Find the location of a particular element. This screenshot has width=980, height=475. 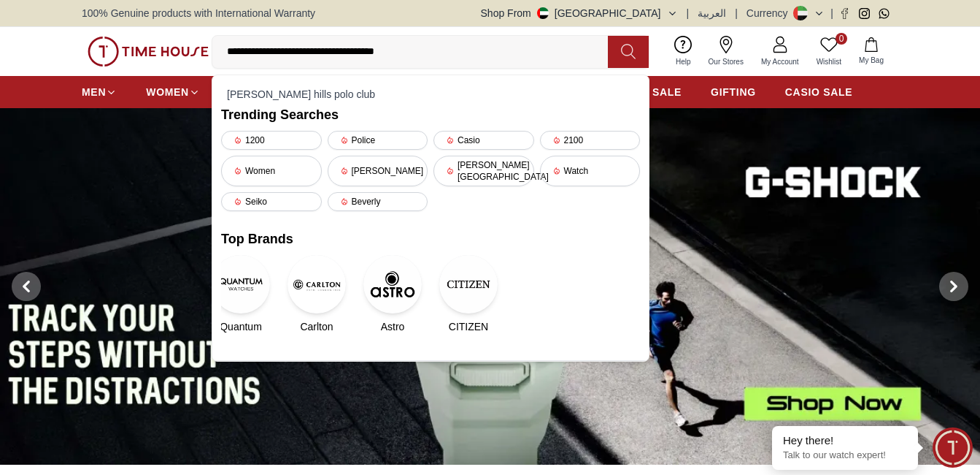

span: Wishlist is located at coordinates (829, 62).